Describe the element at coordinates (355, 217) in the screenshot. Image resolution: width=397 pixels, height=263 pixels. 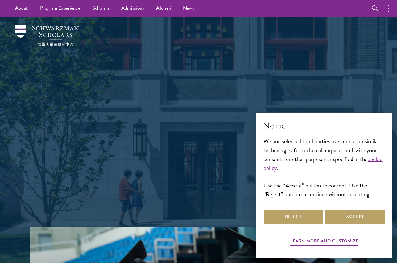
I see `button: Accept` at that location.